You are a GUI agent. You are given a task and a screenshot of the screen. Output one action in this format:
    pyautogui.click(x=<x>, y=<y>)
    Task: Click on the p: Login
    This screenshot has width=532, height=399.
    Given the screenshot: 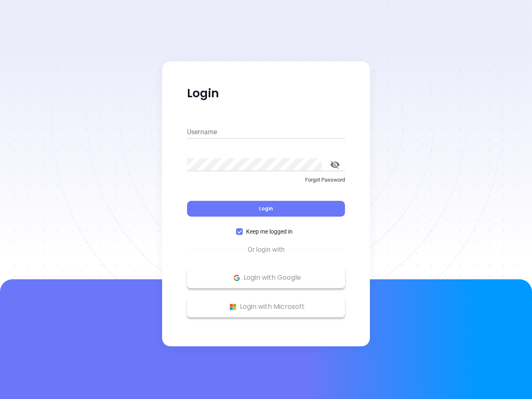 What is the action you would take?
    pyautogui.click(x=266, y=93)
    